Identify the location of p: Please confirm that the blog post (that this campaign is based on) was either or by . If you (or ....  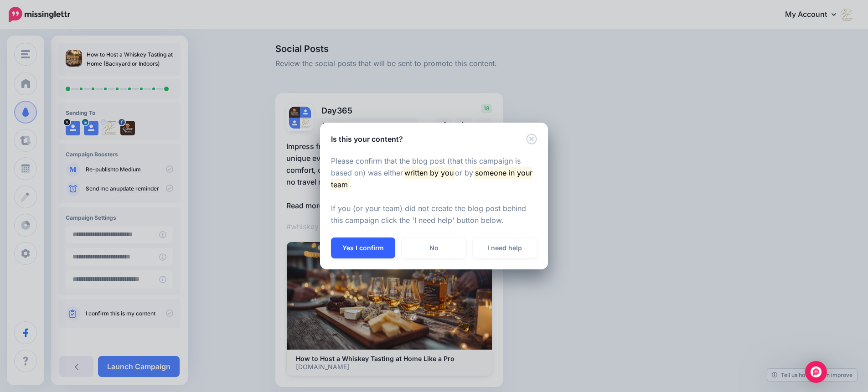
(434, 191).